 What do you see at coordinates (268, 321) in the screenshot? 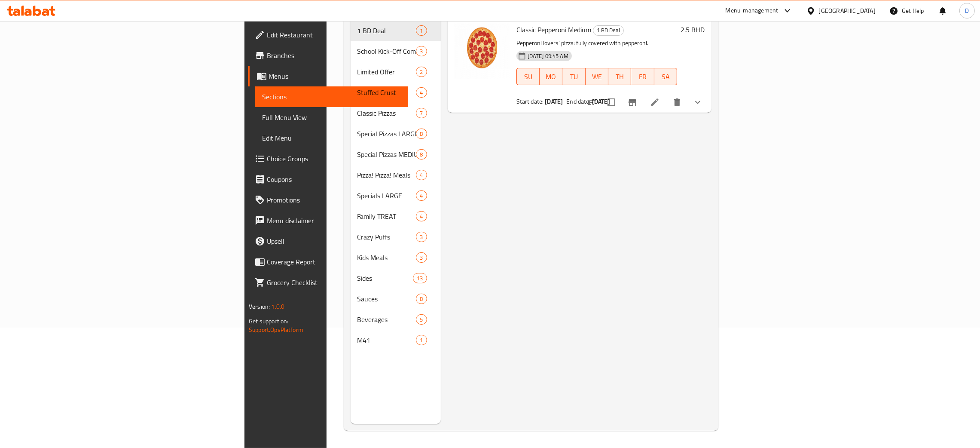
I see `span: Get support on:` at bounding box center [268, 321].